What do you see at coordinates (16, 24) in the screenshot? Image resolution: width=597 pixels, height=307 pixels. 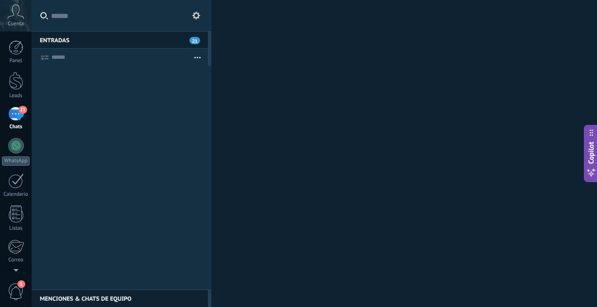 I see `span: Cuenta` at bounding box center [16, 24].